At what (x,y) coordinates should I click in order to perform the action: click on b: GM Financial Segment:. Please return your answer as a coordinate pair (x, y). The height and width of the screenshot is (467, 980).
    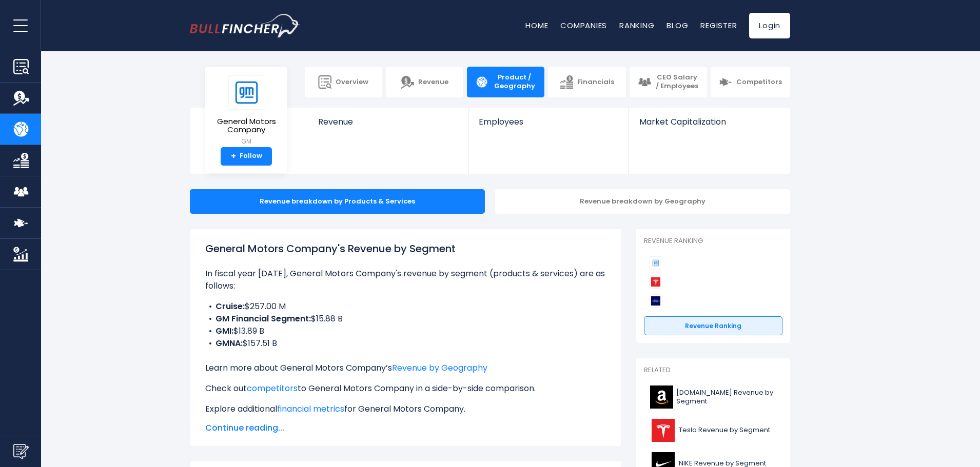
    Looking at the image, I should click on (263, 318).